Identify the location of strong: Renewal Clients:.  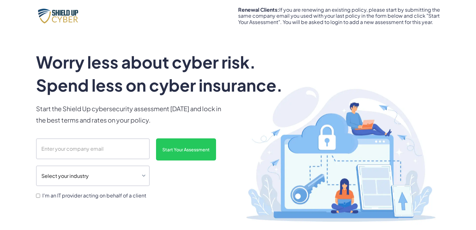
(259, 9).